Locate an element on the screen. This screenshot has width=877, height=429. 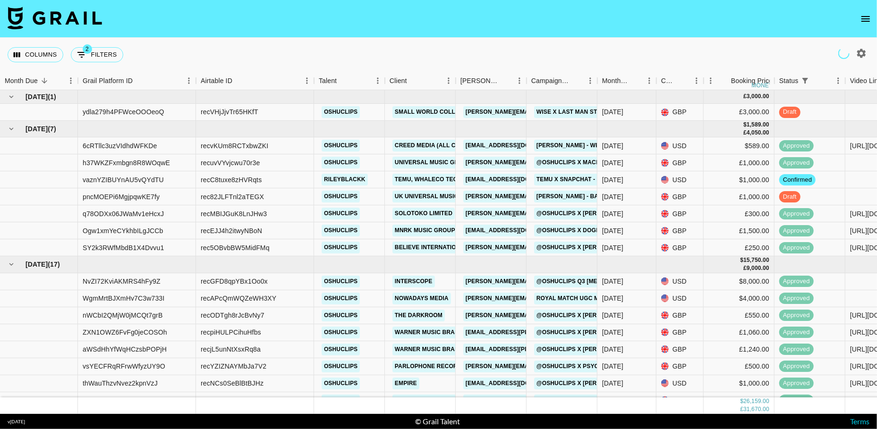
div: £1,060.00 is located at coordinates (739, 333).